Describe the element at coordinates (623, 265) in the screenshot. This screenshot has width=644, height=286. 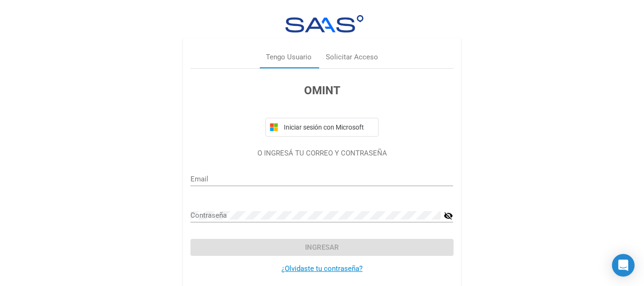
I see `div: Open Intercom Messenger` at that location.